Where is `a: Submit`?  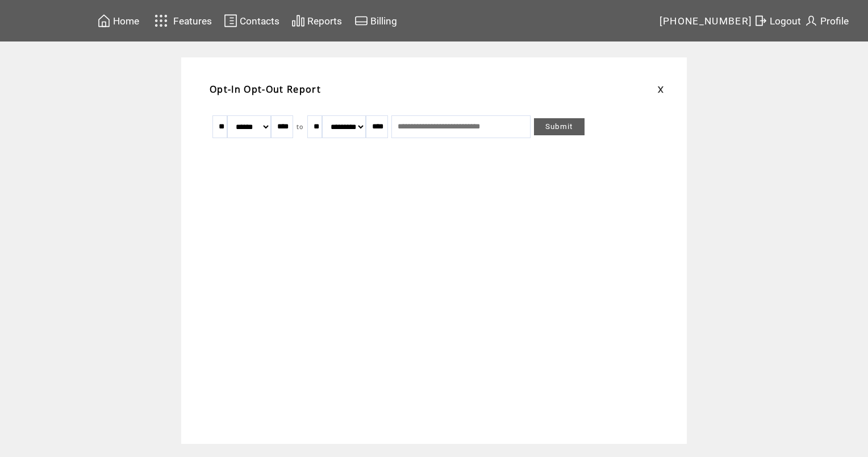 a: Submit is located at coordinates (559, 127).